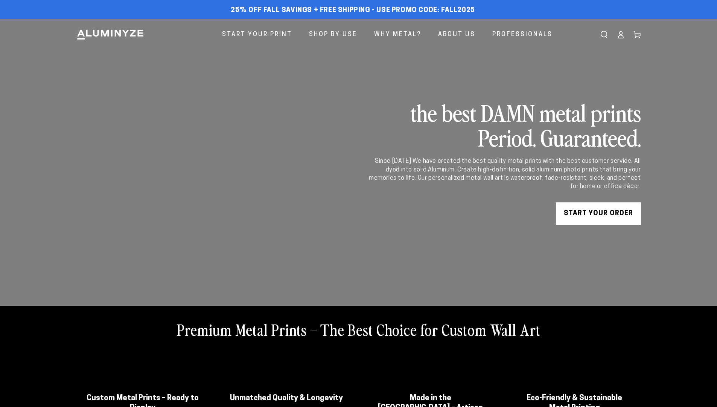  What do you see at coordinates (110, 35) in the screenshot?
I see `img: Aluminyze` at bounding box center [110, 35].